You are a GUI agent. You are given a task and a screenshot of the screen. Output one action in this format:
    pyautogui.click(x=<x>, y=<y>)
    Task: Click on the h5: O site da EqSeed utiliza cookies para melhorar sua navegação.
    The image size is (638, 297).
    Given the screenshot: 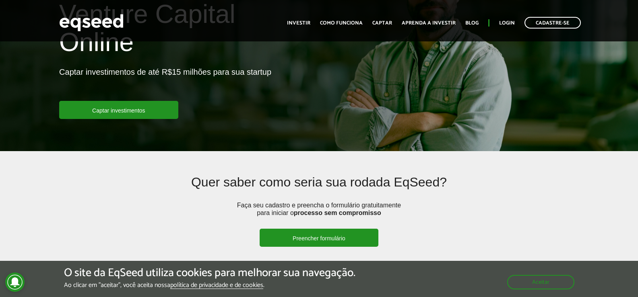 What is the action you would take?
    pyautogui.click(x=210, y=273)
    